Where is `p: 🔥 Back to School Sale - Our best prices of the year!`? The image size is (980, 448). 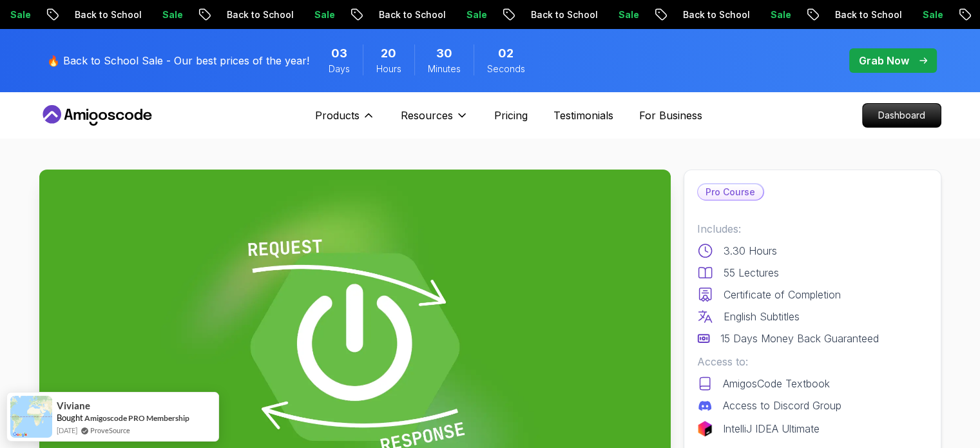
p: 🔥 Back to School Sale - Our best prices of the year! is located at coordinates (177, 60).